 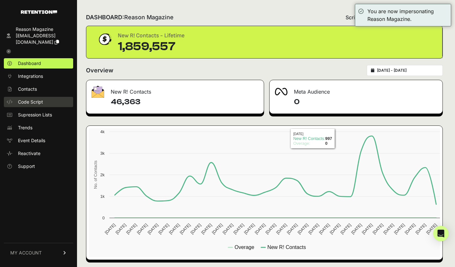 What do you see at coordinates (43, 29) in the screenshot?
I see `div: Reason Magazine` at bounding box center [43, 29].